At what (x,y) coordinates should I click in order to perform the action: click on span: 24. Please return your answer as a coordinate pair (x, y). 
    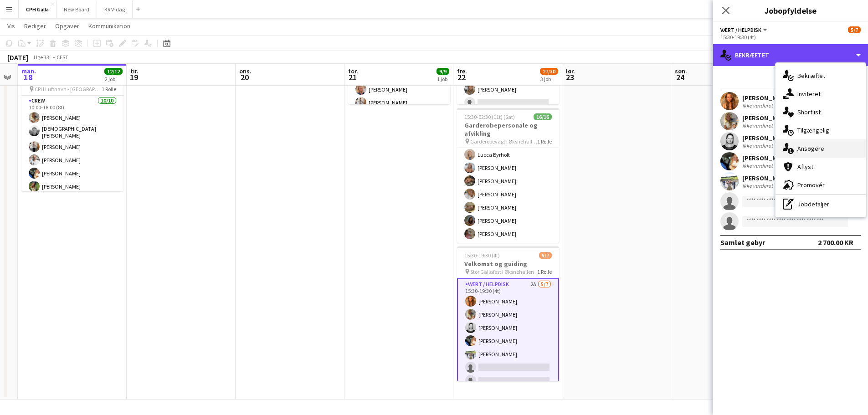
    Looking at the image, I should click on (681, 77).